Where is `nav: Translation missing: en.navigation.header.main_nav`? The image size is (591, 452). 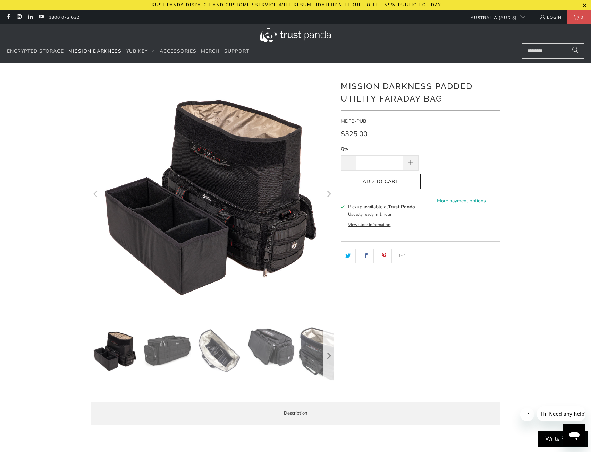
nav: Translation missing: en.navigation.header.main_nav is located at coordinates (128, 51).